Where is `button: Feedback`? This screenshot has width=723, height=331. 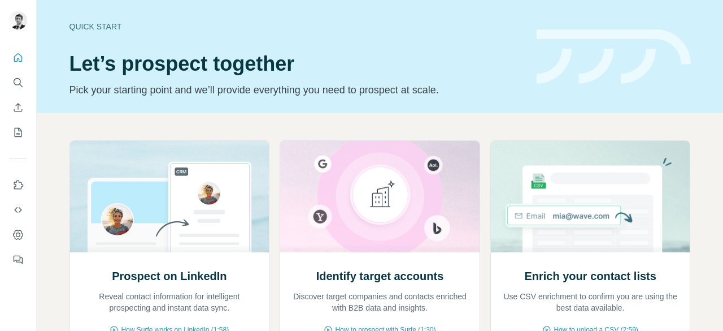
button: Feedback is located at coordinates (18, 259).